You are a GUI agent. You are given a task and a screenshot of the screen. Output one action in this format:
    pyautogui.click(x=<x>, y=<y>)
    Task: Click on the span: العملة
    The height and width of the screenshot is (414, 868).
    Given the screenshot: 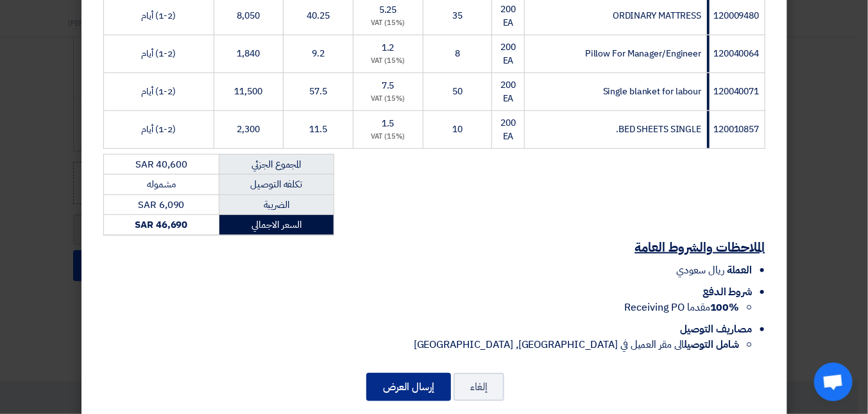 What is the action you would take?
    pyautogui.click(x=739, y=270)
    